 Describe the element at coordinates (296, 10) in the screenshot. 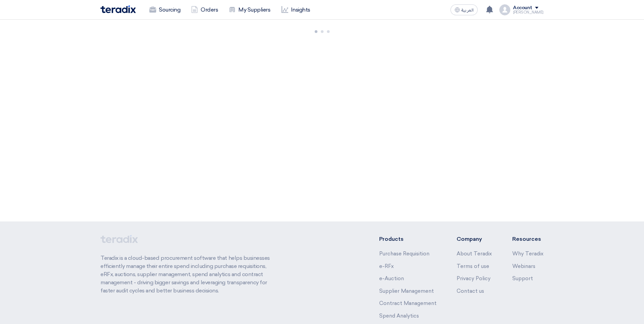

I see `a: Insights` at that location.